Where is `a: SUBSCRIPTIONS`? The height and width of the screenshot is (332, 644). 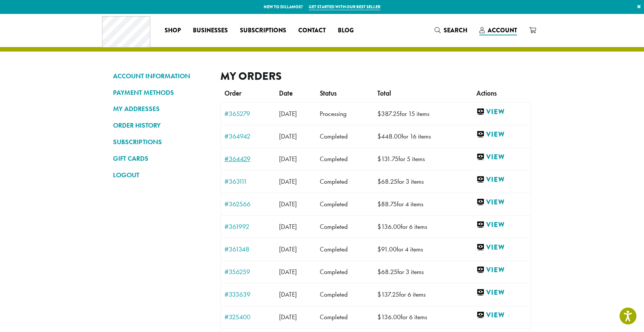
a: SUBSCRIPTIONS is located at coordinates (161, 142).